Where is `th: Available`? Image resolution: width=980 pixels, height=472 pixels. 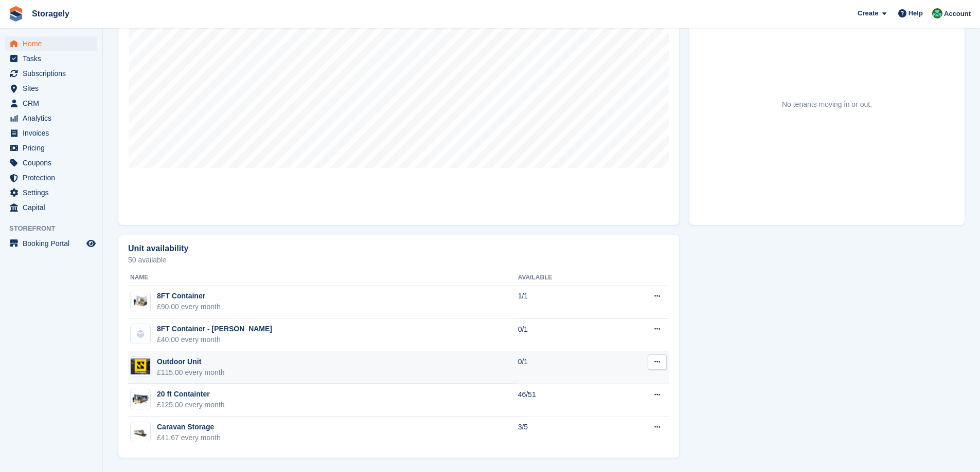 th: Available is located at coordinates (564, 278).